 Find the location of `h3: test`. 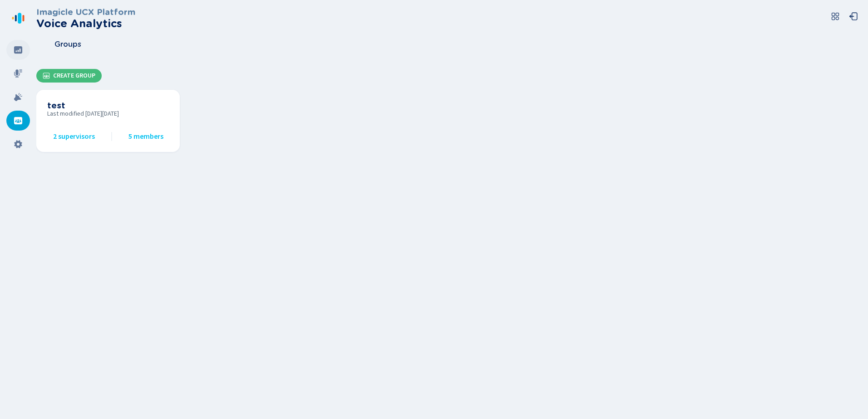

h3: test is located at coordinates (108, 105).